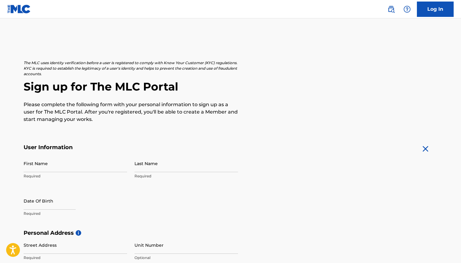  What do you see at coordinates (78, 233) in the screenshot?
I see `span: i` at bounding box center [78, 233].